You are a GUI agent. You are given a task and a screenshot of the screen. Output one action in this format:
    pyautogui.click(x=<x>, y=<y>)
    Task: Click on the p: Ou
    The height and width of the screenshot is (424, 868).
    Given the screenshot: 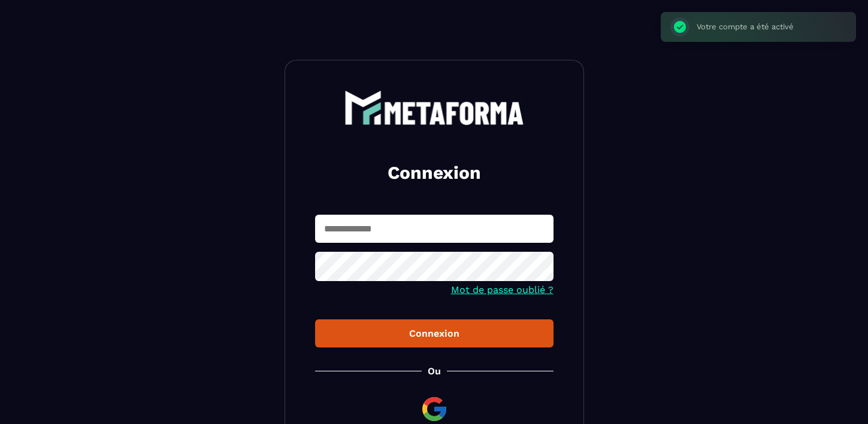 What is the action you would take?
    pyautogui.click(x=434, y=371)
    